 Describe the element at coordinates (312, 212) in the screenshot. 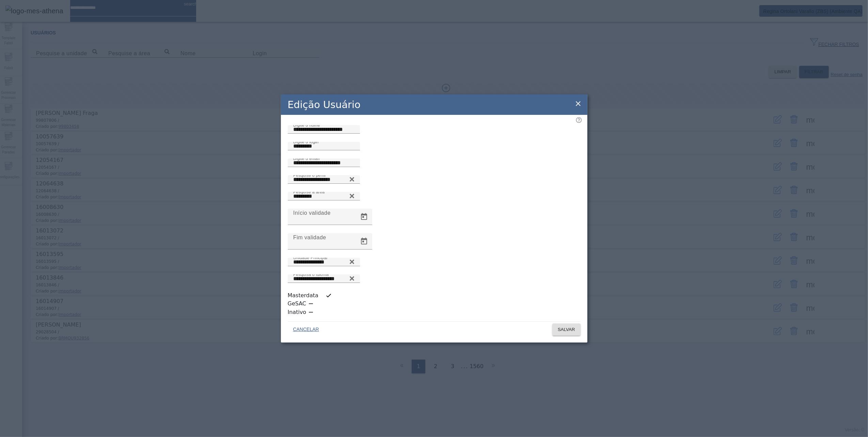

I see `mat-label: Início validade` at that location.